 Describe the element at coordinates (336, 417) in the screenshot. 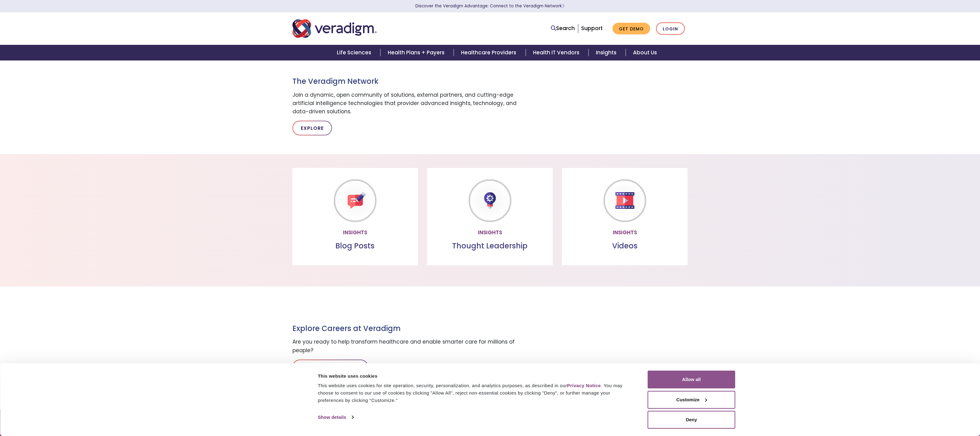

I see `a: Show details` at that location.